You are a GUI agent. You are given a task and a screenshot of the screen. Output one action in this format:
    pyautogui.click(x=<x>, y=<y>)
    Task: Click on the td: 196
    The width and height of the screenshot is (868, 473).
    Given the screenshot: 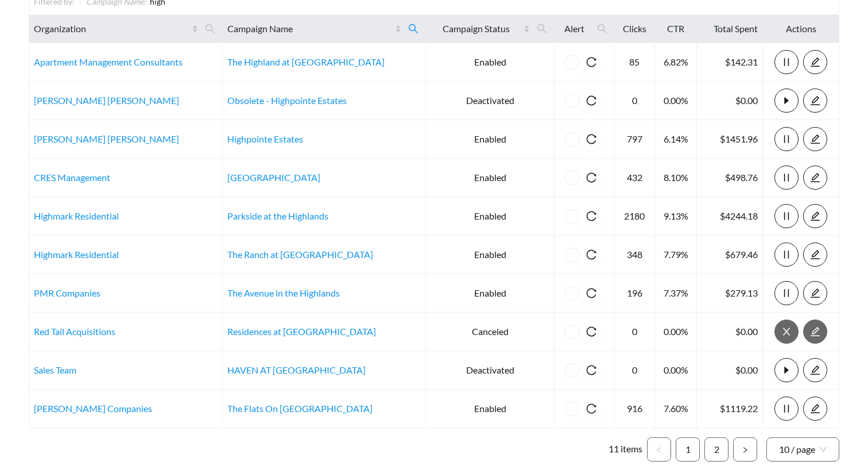 What is the action you would take?
    pyautogui.click(x=635, y=293)
    